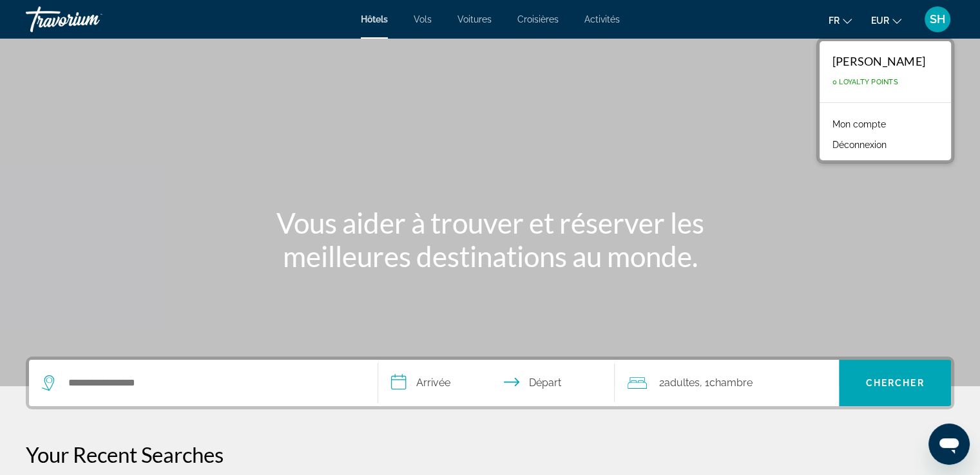 This screenshot has width=980, height=475. What do you see at coordinates (90, 20) in the screenshot?
I see `a: Travorium` at bounding box center [90, 20].